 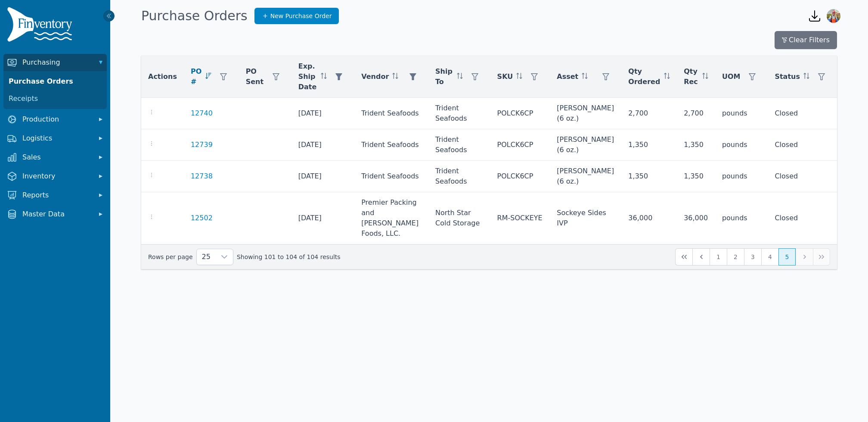 I want to click on span: Inventory, so click(x=57, y=176).